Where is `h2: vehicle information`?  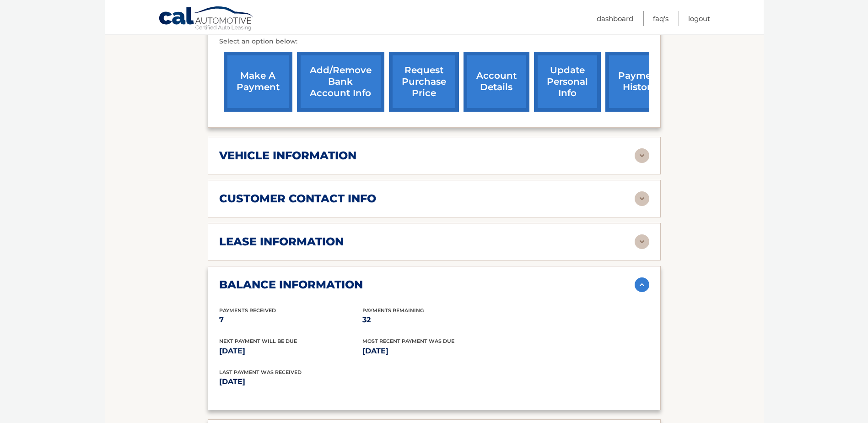
h2: vehicle information is located at coordinates (288, 155).